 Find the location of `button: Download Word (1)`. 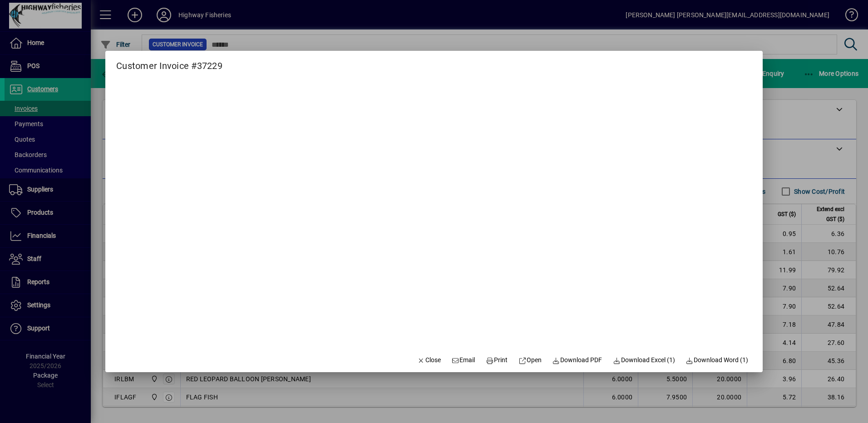

button: Download Word (1) is located at coordinates (717, 360).